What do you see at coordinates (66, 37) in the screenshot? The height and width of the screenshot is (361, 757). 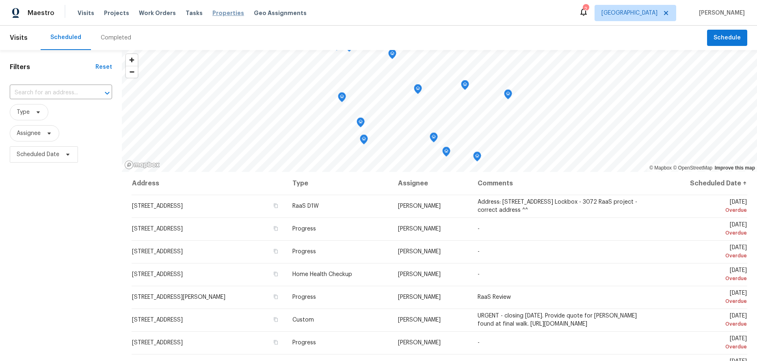 I see `div: Scheduled` at bounding box center [66, 37].